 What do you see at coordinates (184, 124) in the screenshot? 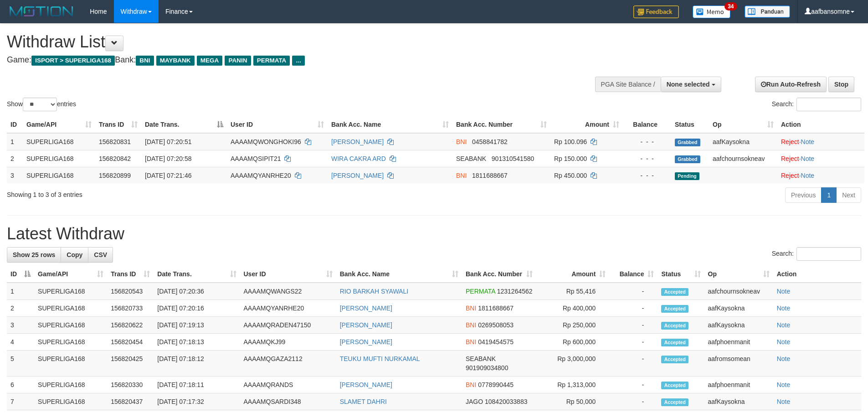
I see `th: Date Trans.: activate to sort column descending` at bounding box center [184, 124].